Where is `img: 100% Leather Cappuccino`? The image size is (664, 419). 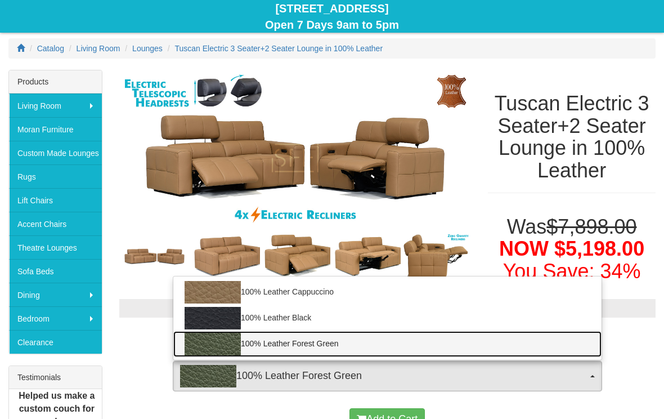 img: 100% Leather Cappuccino is located at coordinates (213, 292).